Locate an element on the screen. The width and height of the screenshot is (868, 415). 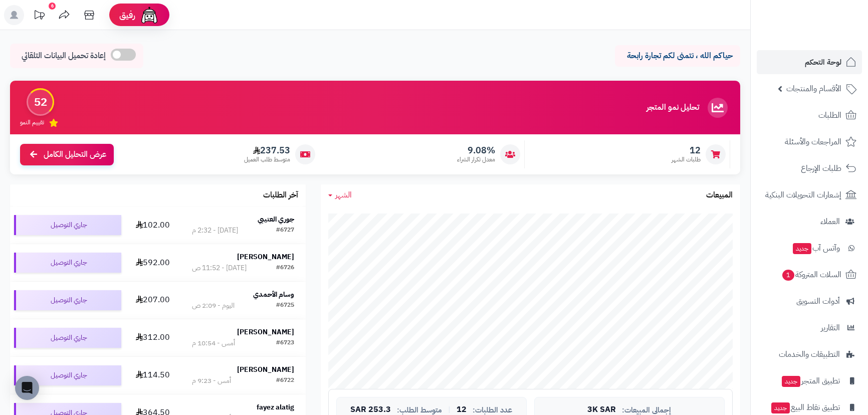
a: إشعارات التحويلات البنكية is located at coordinates (809, 195).